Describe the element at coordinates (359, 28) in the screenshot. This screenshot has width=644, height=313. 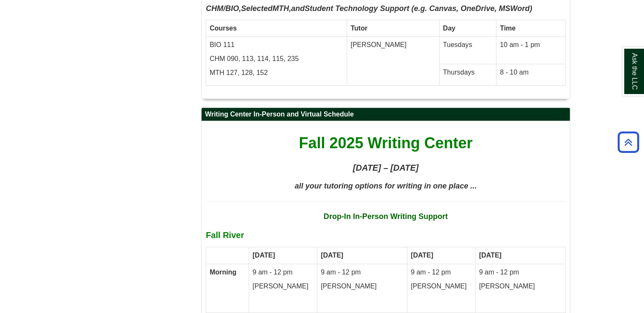
I see `strong: Tutor` at that location.